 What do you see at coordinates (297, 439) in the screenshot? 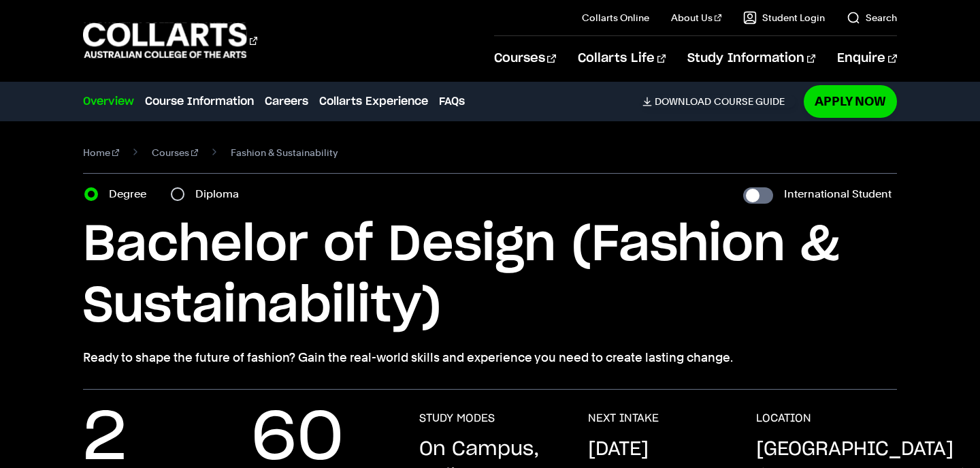
I see `p: 60` at bounding box center [297, 439].